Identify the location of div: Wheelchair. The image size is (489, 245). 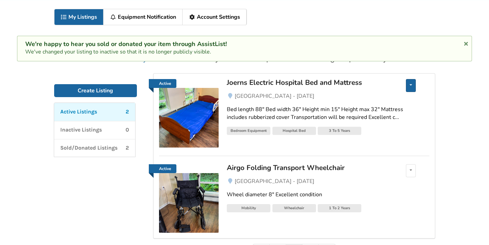
(294, 208).